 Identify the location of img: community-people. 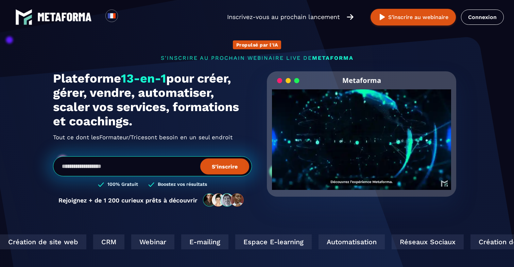
(224, 200).